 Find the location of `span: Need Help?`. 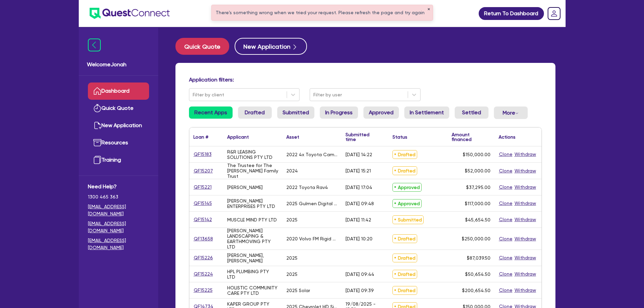

span: Need Help? is located at coordinates (118, 187).